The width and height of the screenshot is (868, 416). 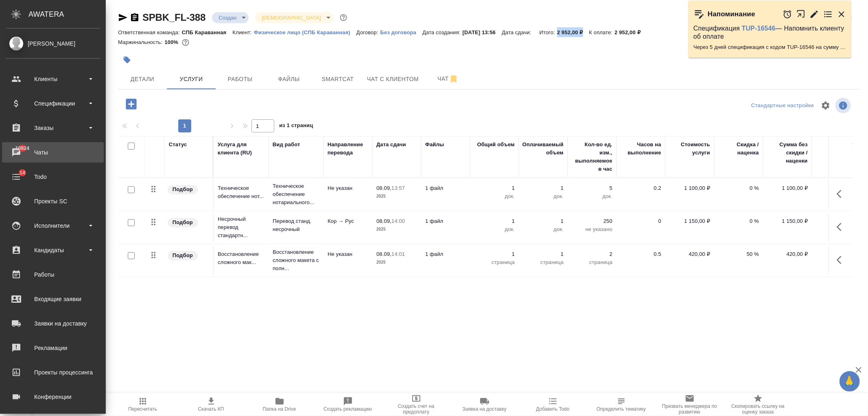 What do you see at coordinates (398, 254) in the screenshot?
I see `p: 14:01` at bounding box center [398, 254].